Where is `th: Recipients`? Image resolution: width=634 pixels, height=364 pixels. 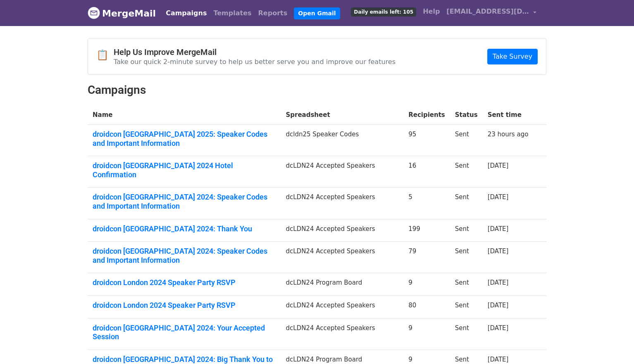
th: Recipients is located at coordinates (426, 115).